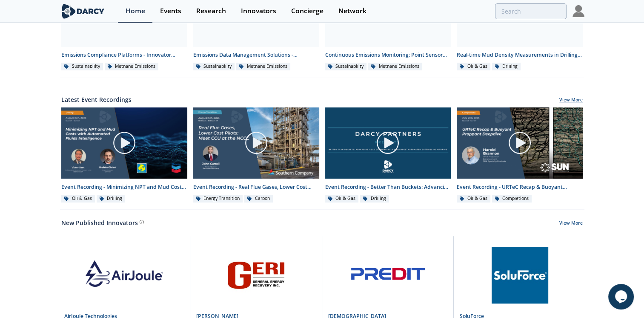  I want to click on div: Event Recording - Minimizing NPT and Mud Costs with Automated Fluids Intelligence, so click(125, 187).